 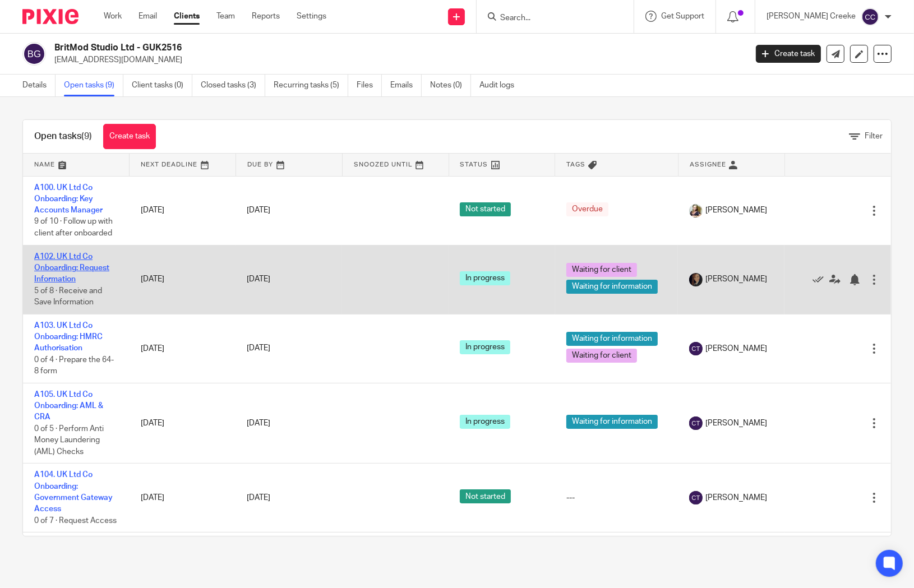 What do you see at coordinates (311, 16) in the screenshot?
I see `a: Settings` at bounding box center [311, 16].